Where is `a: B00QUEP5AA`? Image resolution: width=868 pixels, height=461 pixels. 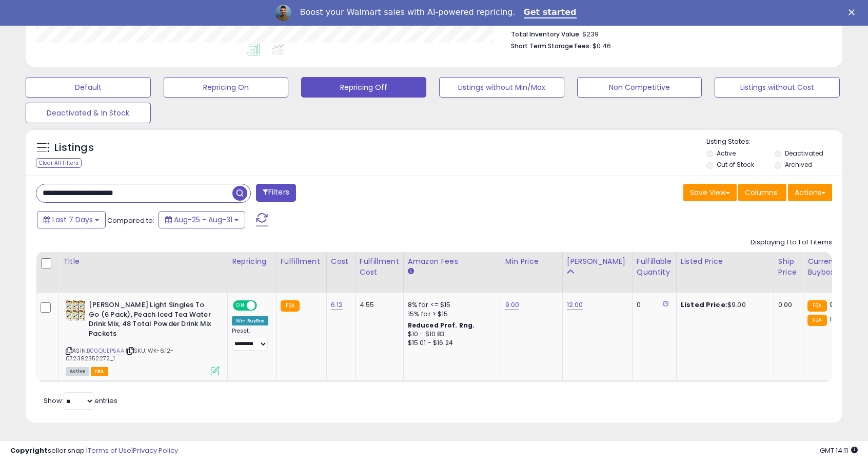
a: B00QUEP5AA is located at coordinates (105, 351).